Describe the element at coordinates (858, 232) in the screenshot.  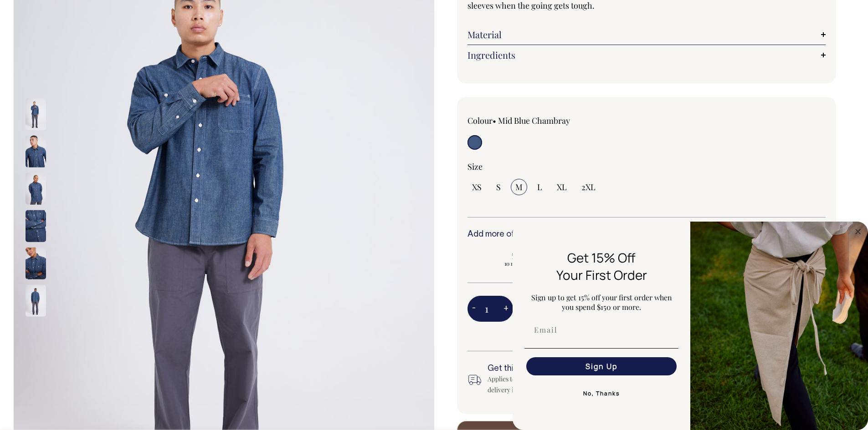
I see `button: Close dialog` at that location.